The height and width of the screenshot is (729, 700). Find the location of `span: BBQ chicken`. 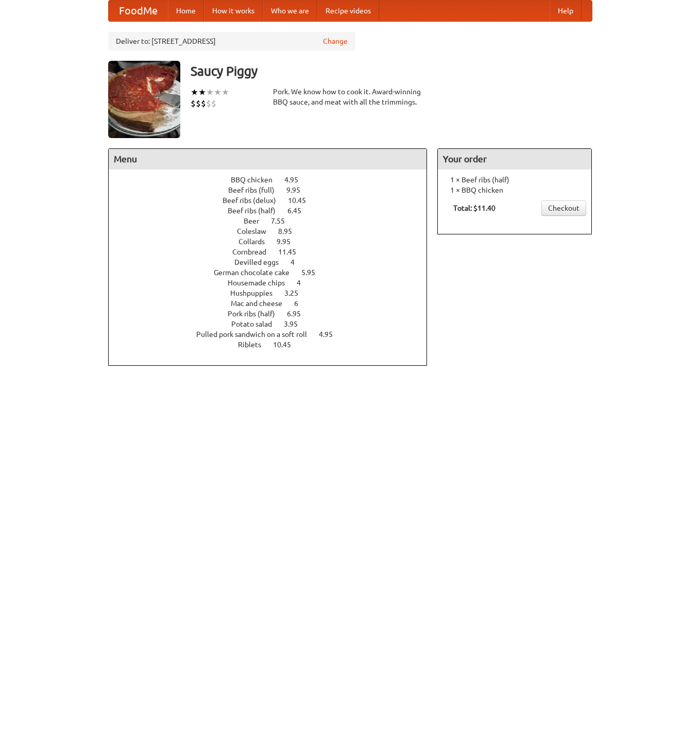

span: BBQ chicken is located at coordinates (257, 180).